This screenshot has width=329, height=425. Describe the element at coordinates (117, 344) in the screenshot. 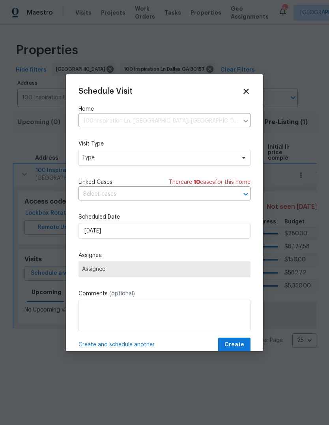

I see `span: Create and schedule another` at that location.